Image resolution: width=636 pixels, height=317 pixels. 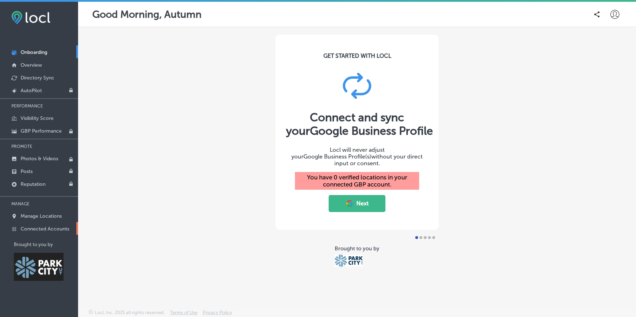 I want to click on div: Connect and sync your, so click(x=357, y=124).